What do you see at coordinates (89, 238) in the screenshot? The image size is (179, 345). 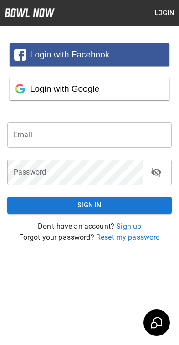 I see `p: Forgot your password?` at bounding box center [89, 238].